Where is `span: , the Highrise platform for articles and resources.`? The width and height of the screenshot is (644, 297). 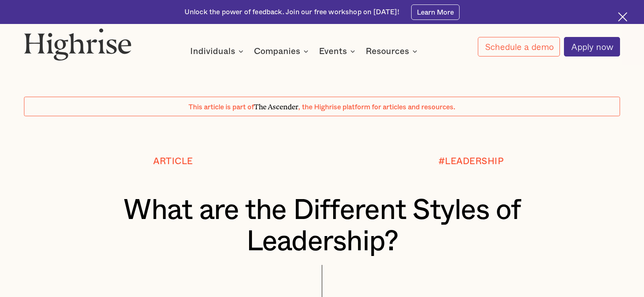
span: , the Highrise platform for articles and resources. is located at coordinates (377, 107).